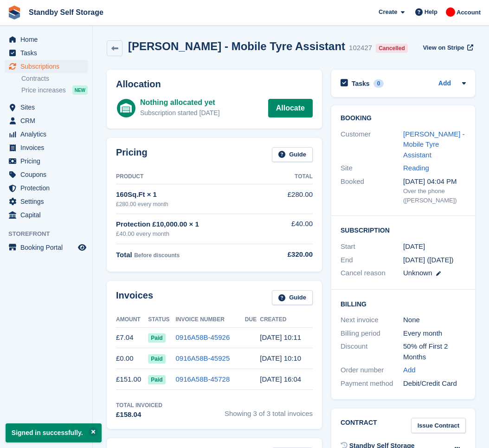  Describe the element at coordinates (372, 383) in the screenshot. I see `div: Payment method` at that location.